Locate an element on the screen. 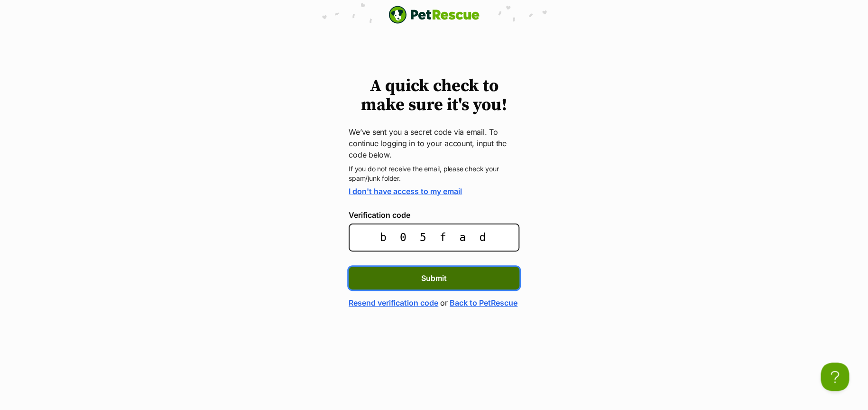 This screenshot has height=410, width=868. span: Submit is located at coordinates (434, 278).